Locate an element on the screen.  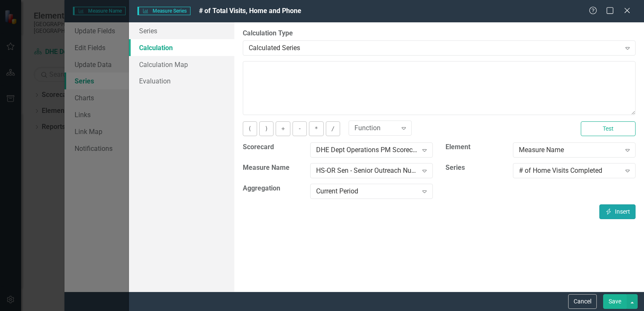
label: Element is located at coordinates (476, 147).